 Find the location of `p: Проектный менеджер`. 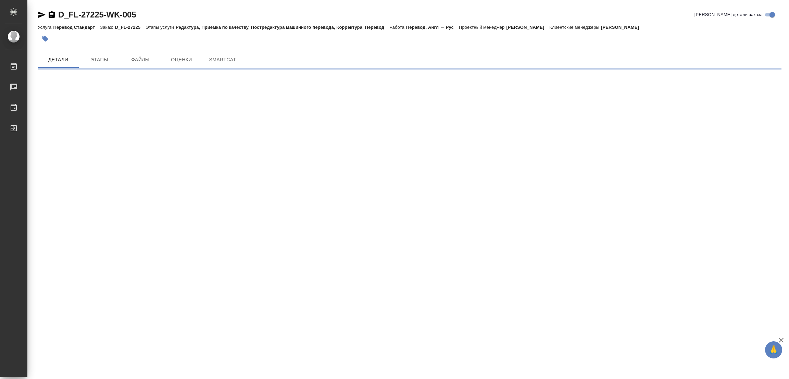

p: Проектный менеджер is located at coordinates (482, 27).